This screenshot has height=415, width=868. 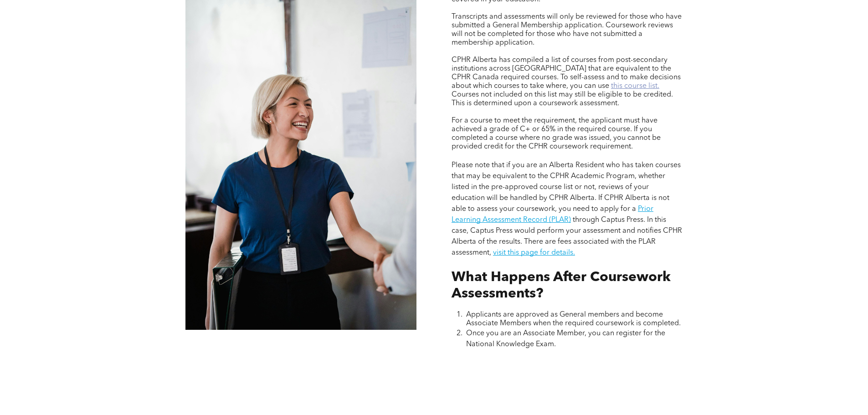 What do you see at coordinates (566, 187) in the screenshot?
I see `span: Please note that if you are an Alberta Resident who has taken courses that may be equivalent to t...` at bounding box center [566, 187].